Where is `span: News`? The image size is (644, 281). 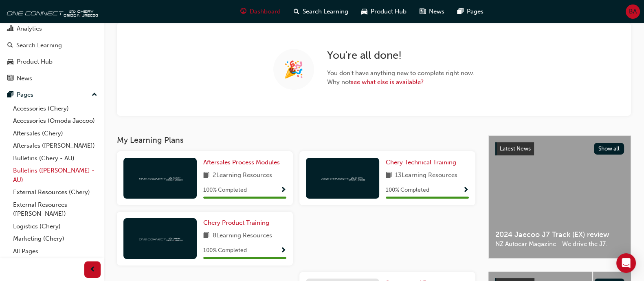
span: News is located at coordinates (437, 12).